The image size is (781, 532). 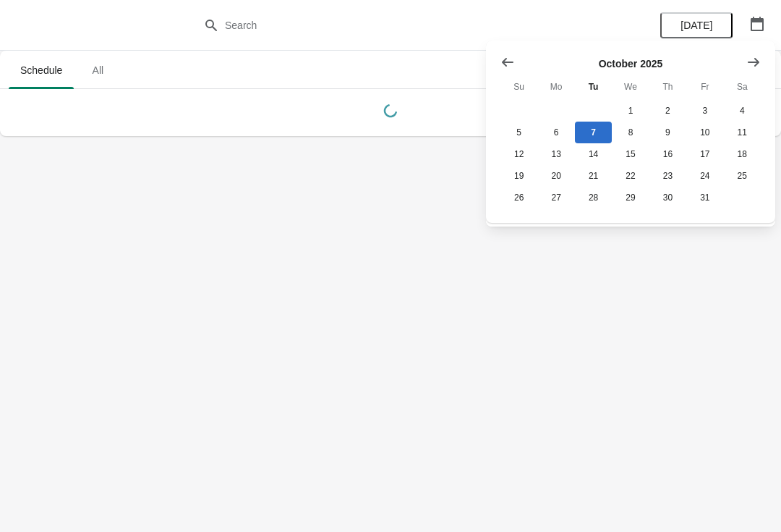 I want to click on th: Saturday, so click(x=742, y=87).